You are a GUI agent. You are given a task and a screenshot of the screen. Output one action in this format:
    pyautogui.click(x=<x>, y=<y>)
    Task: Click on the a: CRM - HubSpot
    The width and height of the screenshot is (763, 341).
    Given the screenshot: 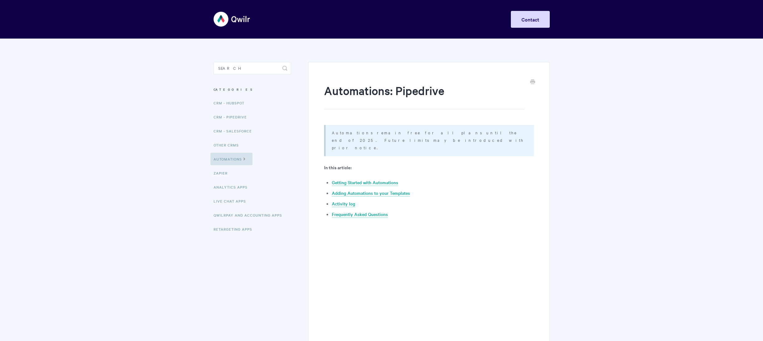 What is the action you would take?
    pyautogui.click(x=231, y=103)
    